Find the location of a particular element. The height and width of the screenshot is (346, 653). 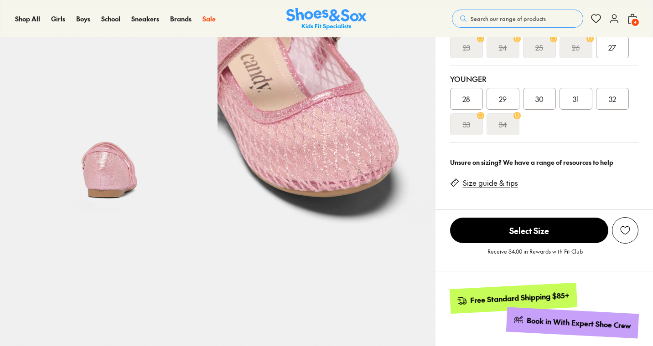

button: Search our range of products is located at coordinates (517, 19).